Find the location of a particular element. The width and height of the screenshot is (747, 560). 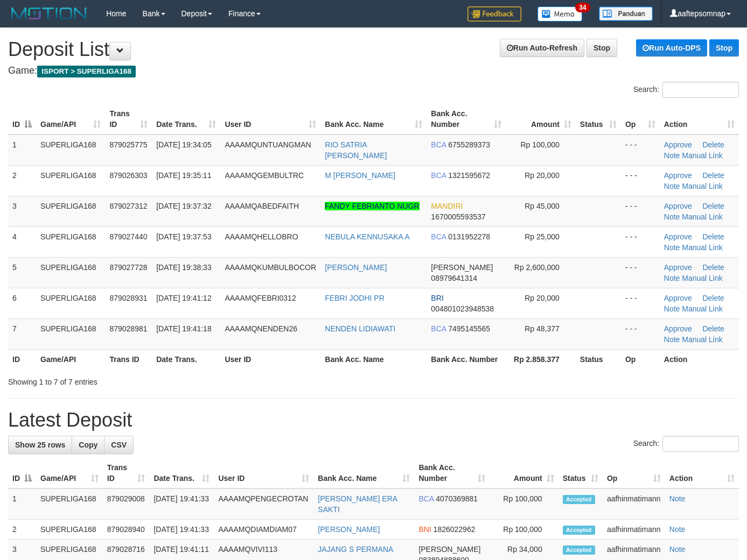

th: Status: activate to sort column ascending is located at coordinates (598, 119).